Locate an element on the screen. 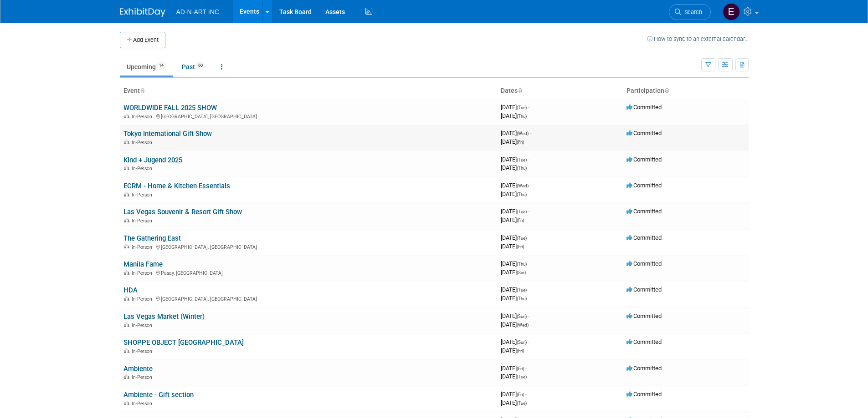  img: ExhibitDay is located at coordinates (143, 12).